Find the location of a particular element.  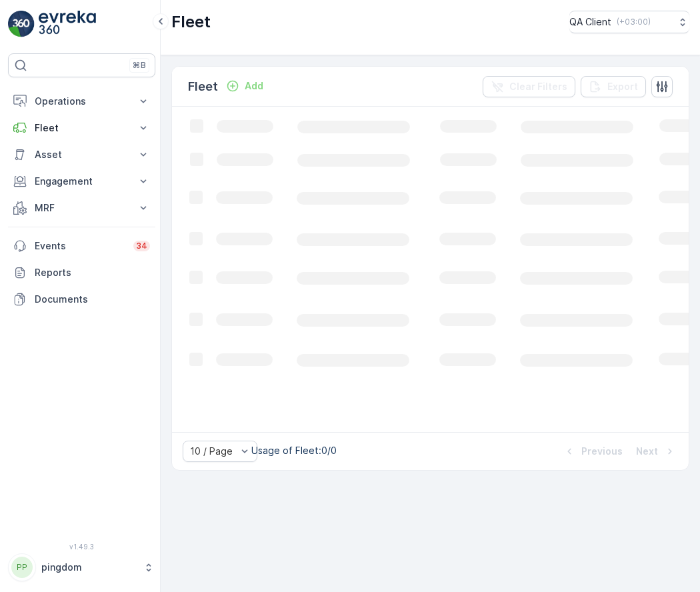

span: v 1.49.3 is located at coordinates (81, 546).